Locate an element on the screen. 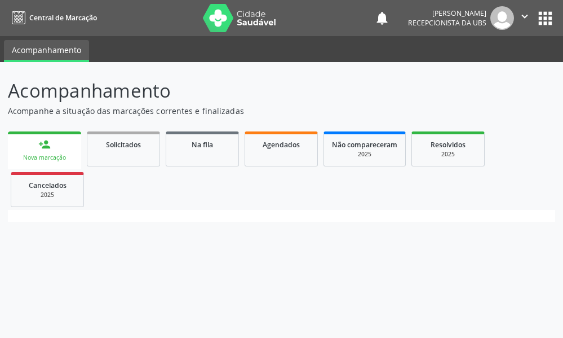 The image size is (563, 338). a: Acompanhamento is located at coordinates (46, 51).